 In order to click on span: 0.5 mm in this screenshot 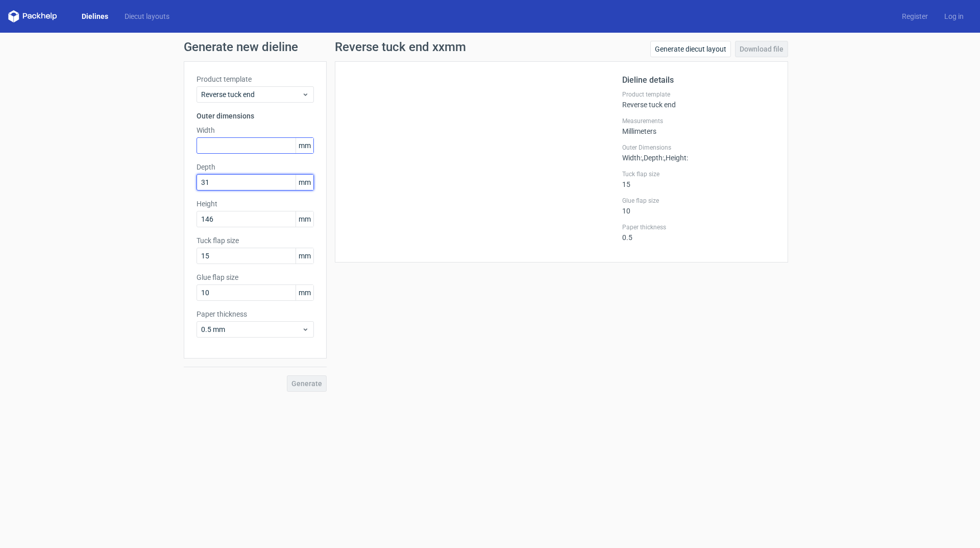, I will do `click(251, 329)`.